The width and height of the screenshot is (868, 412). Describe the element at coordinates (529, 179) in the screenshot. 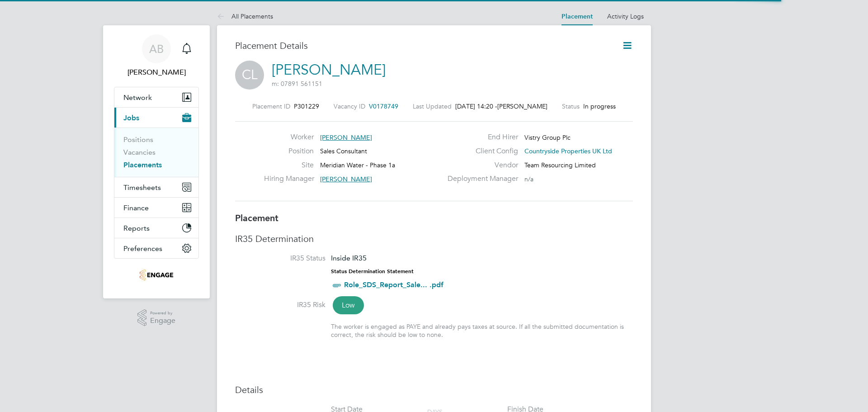

I see `span: n/a` at that location.